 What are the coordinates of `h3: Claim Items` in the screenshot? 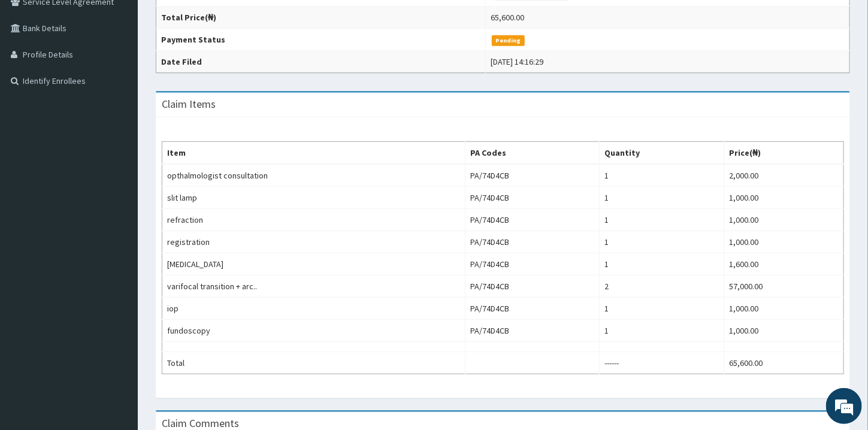 It's located at (189, 104).